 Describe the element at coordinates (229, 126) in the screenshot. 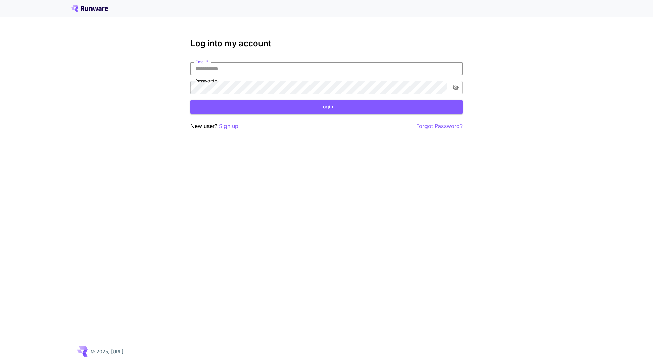

I see `button: Sign up` at that location.